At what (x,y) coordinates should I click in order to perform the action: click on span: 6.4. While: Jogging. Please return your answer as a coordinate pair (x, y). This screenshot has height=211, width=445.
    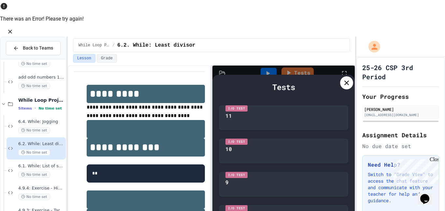
    Looking at the image, I should click on (41, 121).